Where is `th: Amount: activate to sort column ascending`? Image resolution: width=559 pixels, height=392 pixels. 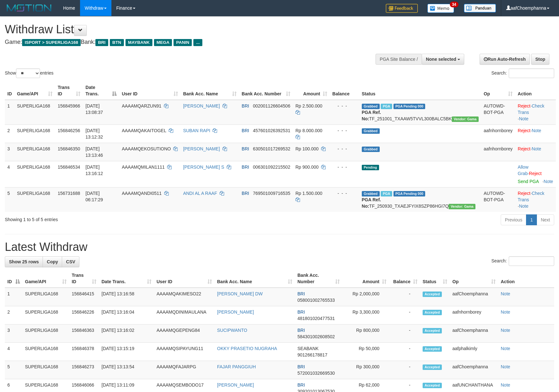
th: Amount: activate to sort column ascending is located at coordinates (311, 91).